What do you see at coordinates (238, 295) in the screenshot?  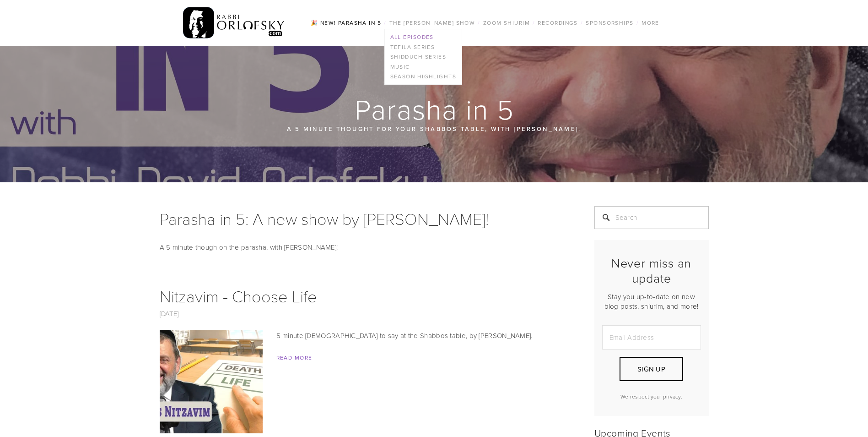 I see `a: Nitzavim - Choose Life` at bounding box center [238, 295].